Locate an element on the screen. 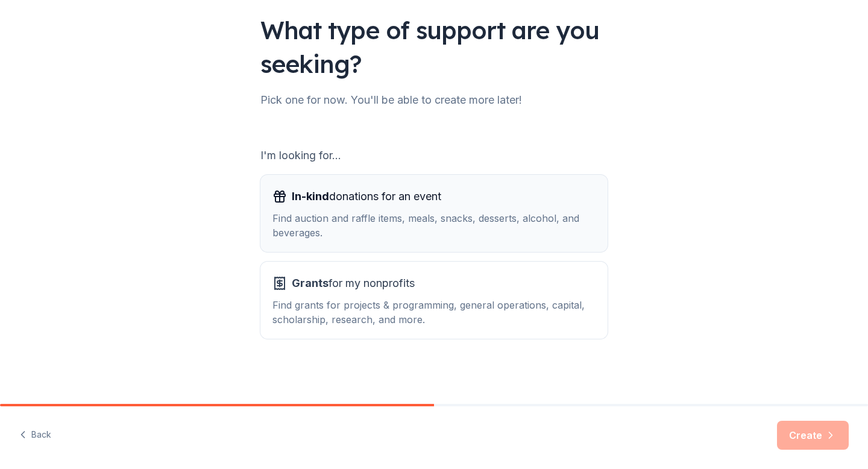  span: Grants is located at coordinates (310, 283).